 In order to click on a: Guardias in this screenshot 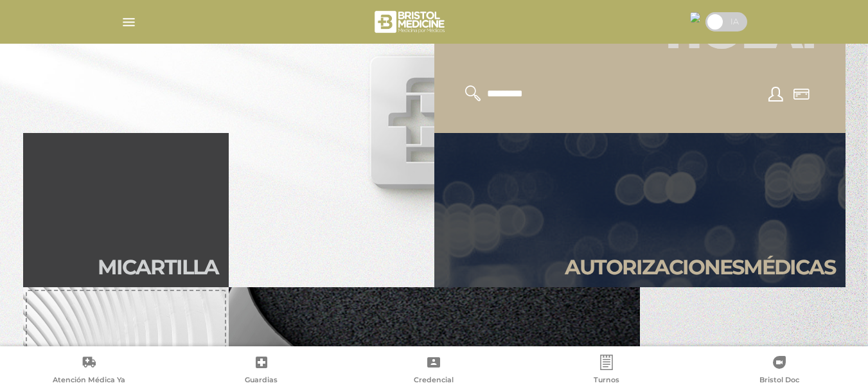, I will do `click(261, 371)`.